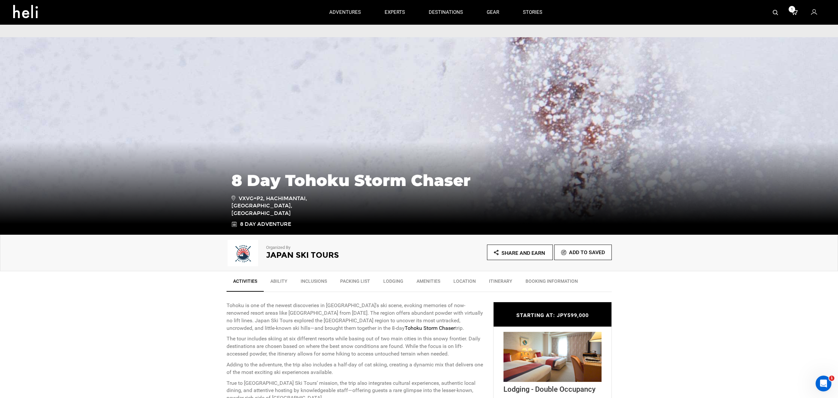 The width and height of the screenshot is (838, 398). Describe the element at coordinates (430, 328) in the screenshot. I see `strong: Tohoku Storm Chaser` at that location.